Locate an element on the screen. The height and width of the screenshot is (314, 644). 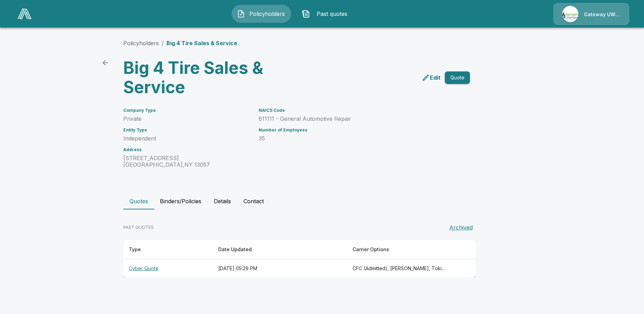
a: back is located at coordinates (106, 63).